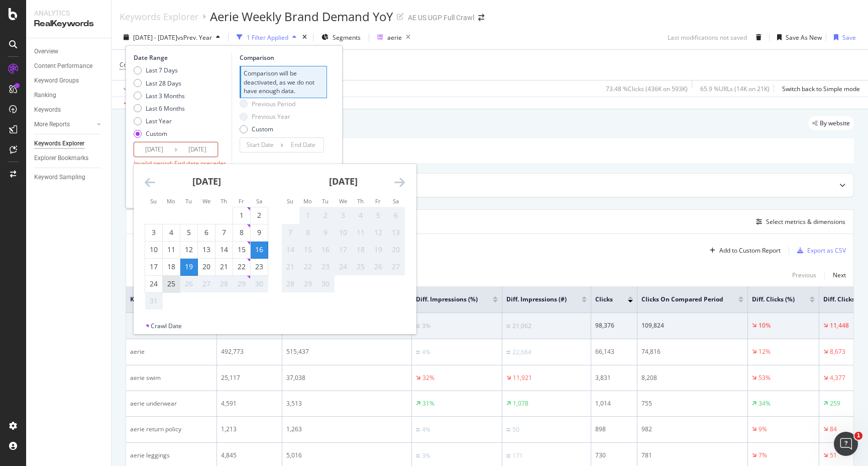 The width and height of the screenshot is (868, 466). What do you see at coordinates (153, 267) in the screenshot?
I see `td: Choose Sunday, August 17, 2025 as your check-out date. It’s available.` at bounding box center [153, 267].